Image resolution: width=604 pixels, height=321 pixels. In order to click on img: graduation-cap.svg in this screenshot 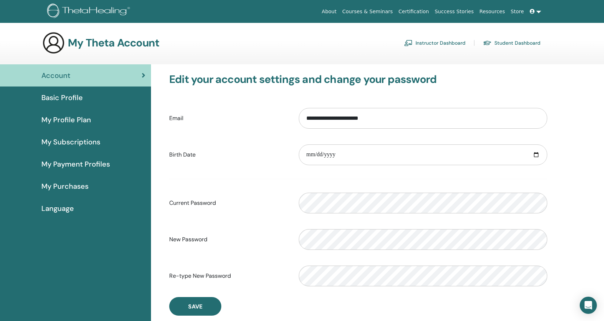, I will do `click(488, 43)`.